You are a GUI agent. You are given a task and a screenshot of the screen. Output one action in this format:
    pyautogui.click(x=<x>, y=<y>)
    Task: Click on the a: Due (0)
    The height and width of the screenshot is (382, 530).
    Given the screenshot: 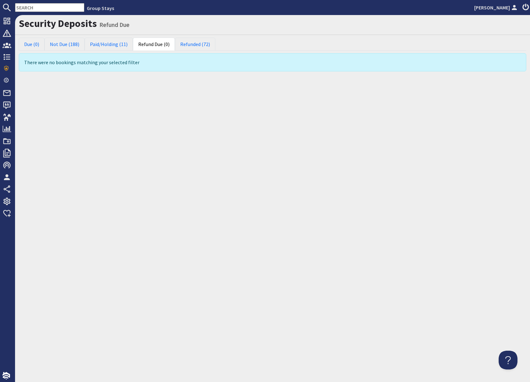 What is the action you would take?
    pyautogui.click(x=32, y=44)
    